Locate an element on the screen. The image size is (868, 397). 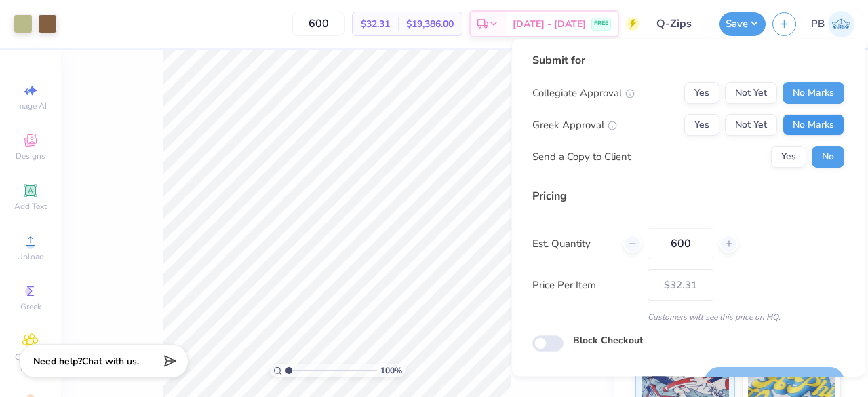
span: Greek is located at coordinates (31, 306).